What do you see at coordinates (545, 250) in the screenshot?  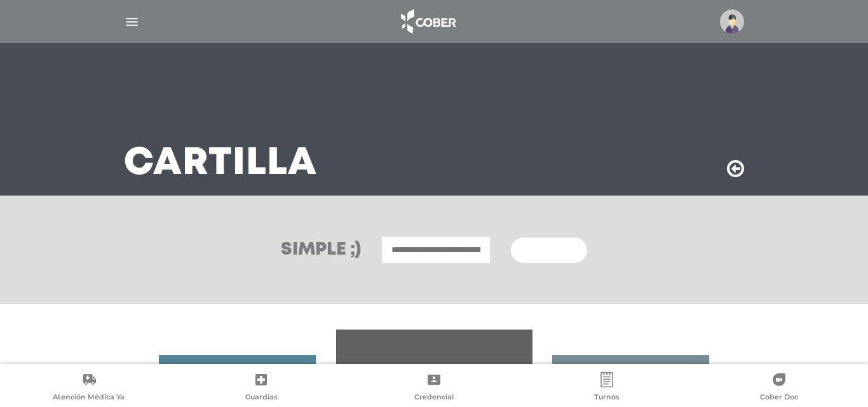 I see `span: Buscar` at bounding box center [545, 250].